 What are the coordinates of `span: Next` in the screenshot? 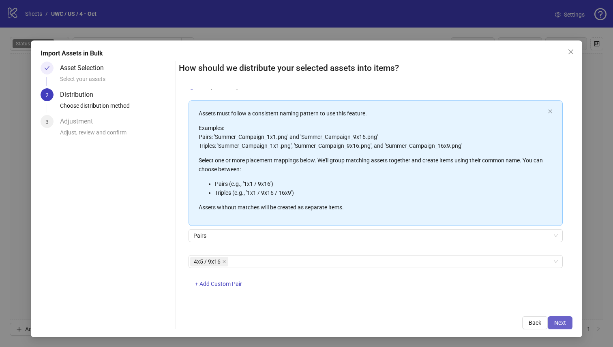 It's located at (560, 323).